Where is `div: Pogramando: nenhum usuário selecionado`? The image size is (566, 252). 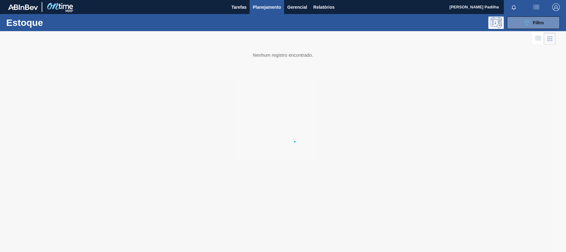
div: Pogramando: nenhum usuário selecionado is located at coordinates (496, 23).